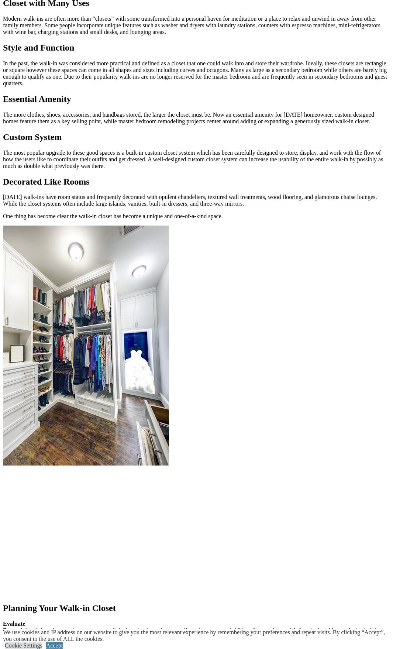 Image resolution: width=393 pixels, height=649 pixels. I want to click on p: One thing has become clear the walk-in closet has become a unique and one-of-a-kind space., so click(197, 216).